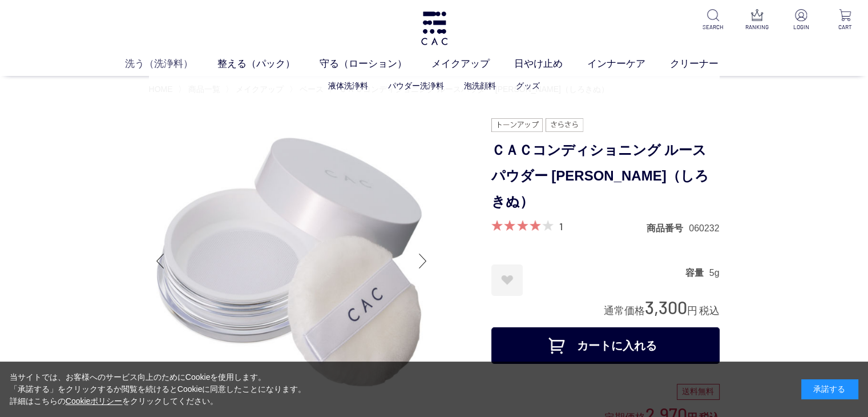  What do you see at coordinates (698, 272) in the screenshot?
I see `dt: 容量` at bounding box center [698, 272].